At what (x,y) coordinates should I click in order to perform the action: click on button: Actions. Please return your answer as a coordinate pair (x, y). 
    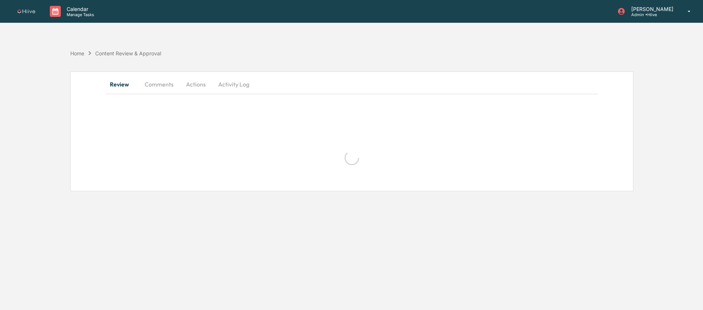
    Looking at the image, I should click on (196, 84).